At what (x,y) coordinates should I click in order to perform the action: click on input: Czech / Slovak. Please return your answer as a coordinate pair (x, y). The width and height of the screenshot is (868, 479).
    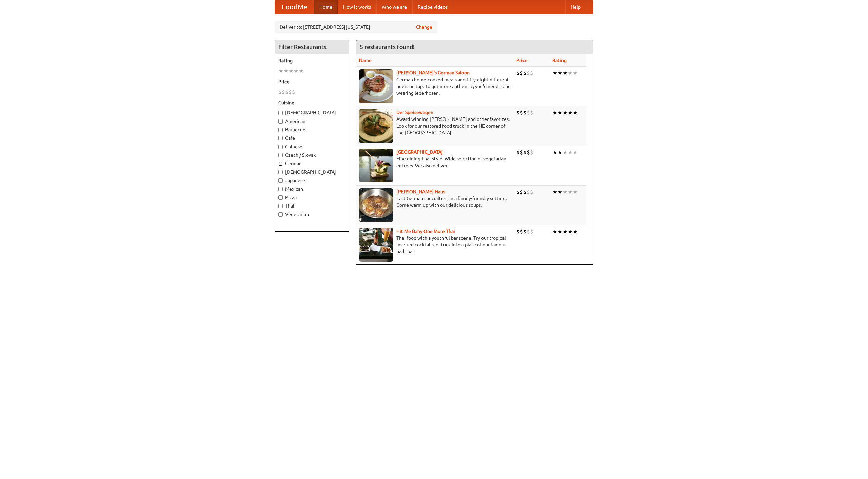
    Looking at the image, I should click on (280, 155).